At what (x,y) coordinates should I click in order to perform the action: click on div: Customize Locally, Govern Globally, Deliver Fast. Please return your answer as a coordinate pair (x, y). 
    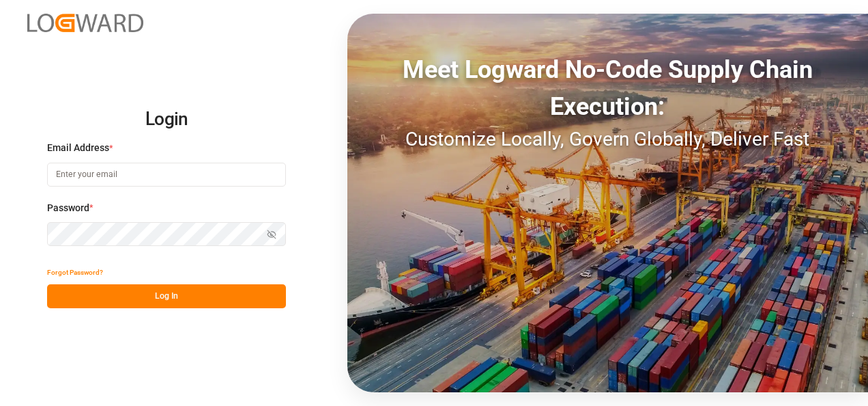
    Looking at the image, I should click on (607, 139).